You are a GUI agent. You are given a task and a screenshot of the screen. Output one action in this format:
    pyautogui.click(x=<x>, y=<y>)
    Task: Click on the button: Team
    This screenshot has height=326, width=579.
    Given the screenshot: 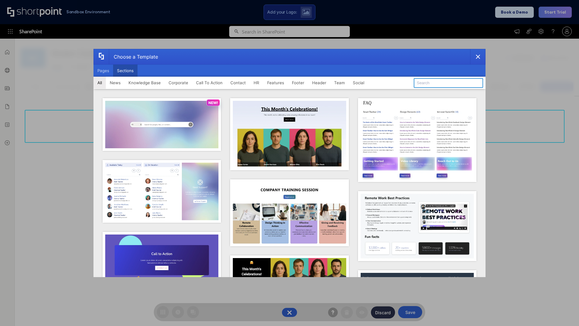 What is the action you would take?
    pyautogui.click(x=340, y=83)
    